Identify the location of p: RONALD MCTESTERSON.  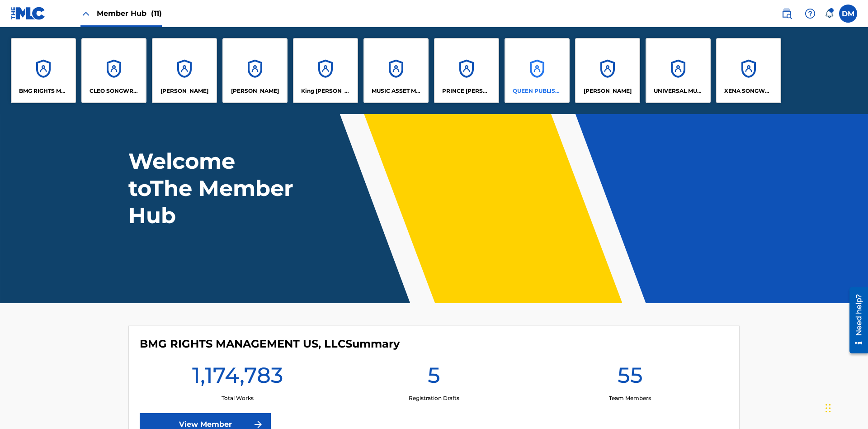
(608, 91).